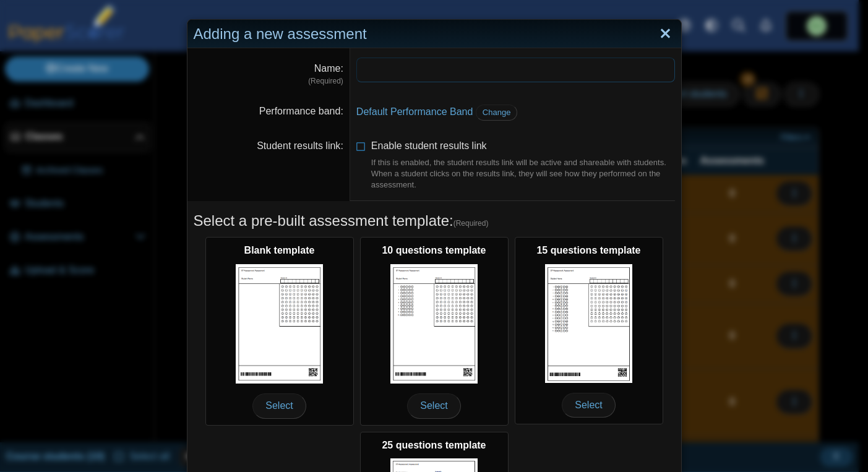 This screenshot has width=868, height=472. I want to click on span: Change, so click(496, 112).